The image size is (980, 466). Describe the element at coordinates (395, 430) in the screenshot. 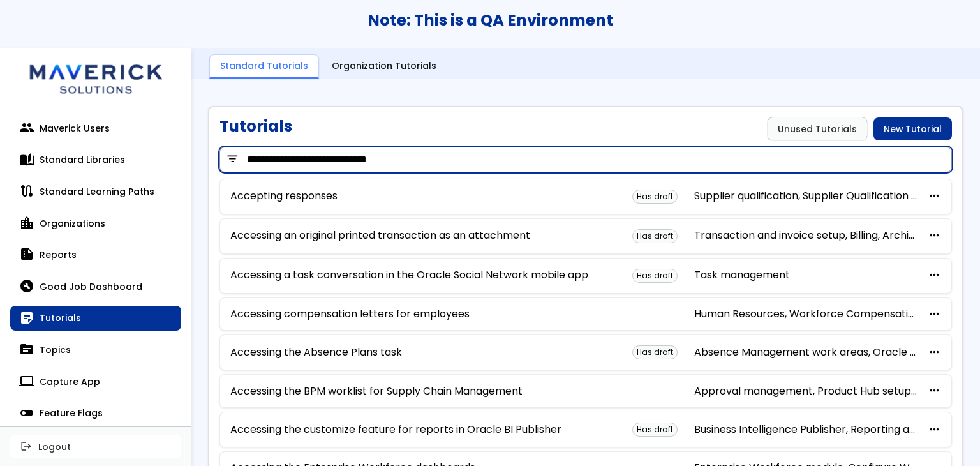

I see `a: Accessing the customize feature for reports in Oracle BI Publisher` at that location.